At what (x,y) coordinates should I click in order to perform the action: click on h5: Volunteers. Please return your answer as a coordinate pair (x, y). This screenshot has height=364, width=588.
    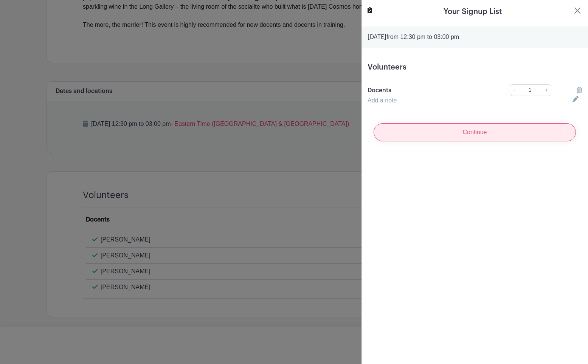
    Looking at the image, I should click on (475, 67).